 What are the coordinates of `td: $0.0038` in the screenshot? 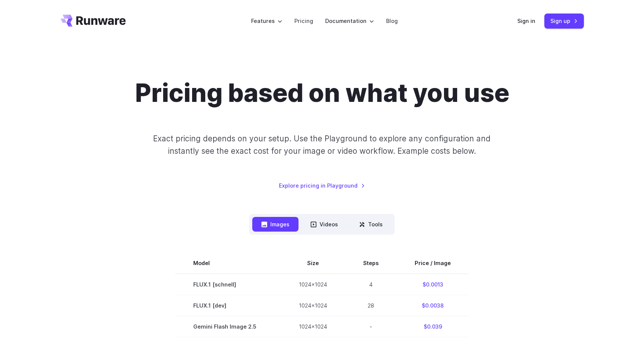 It's located at (433, 305).